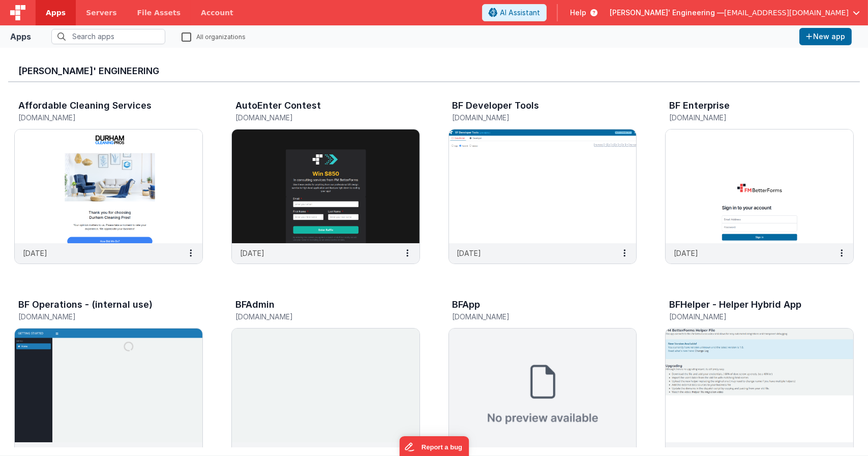 Image resolution: width=868 pixels, height=456 pixels. I want to click on h3: BFHelper - Helper Hybrid App, so click(735, 305).